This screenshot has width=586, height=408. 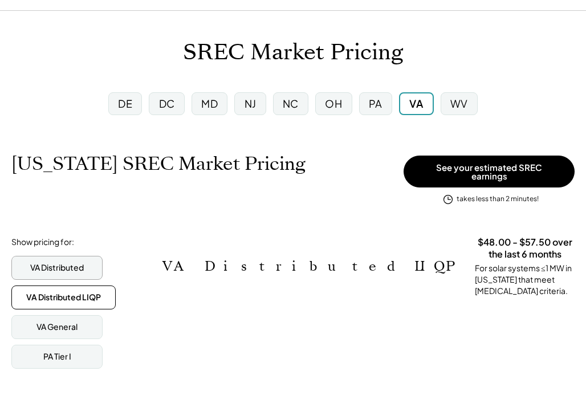 I want to click on div: MD, so click(x=209, y=103).